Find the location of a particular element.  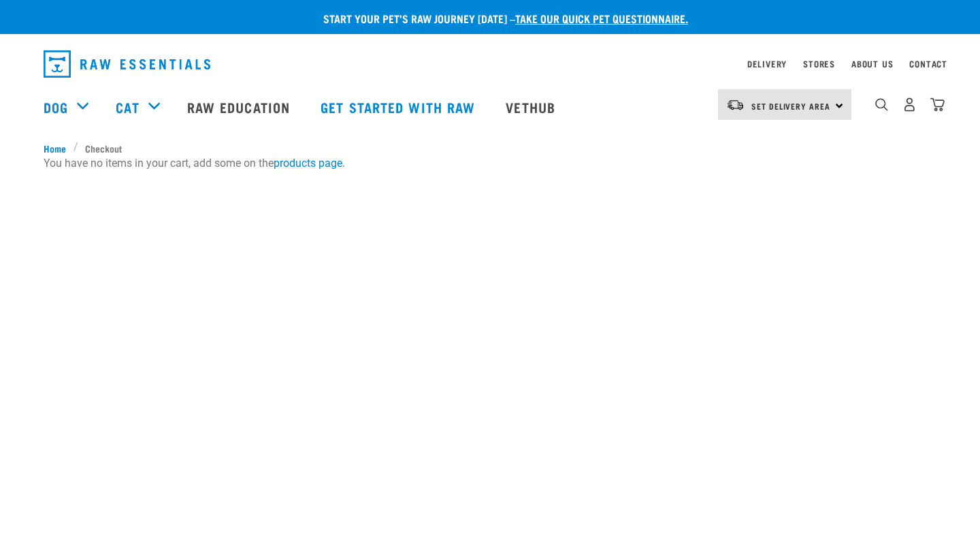

a: Dog is located at coordinates (56, 107).